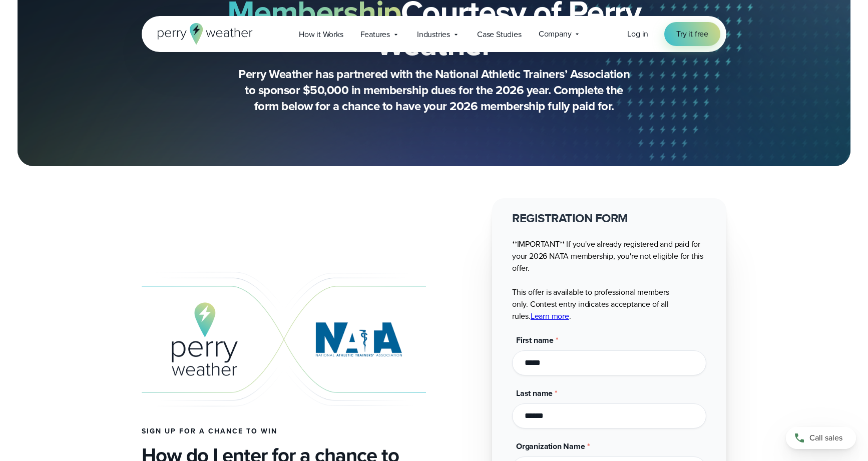 The image size is (868, 461). Describe the element at coordinates (534, 393) in the screenshot. I see `span: Last name` at that location.